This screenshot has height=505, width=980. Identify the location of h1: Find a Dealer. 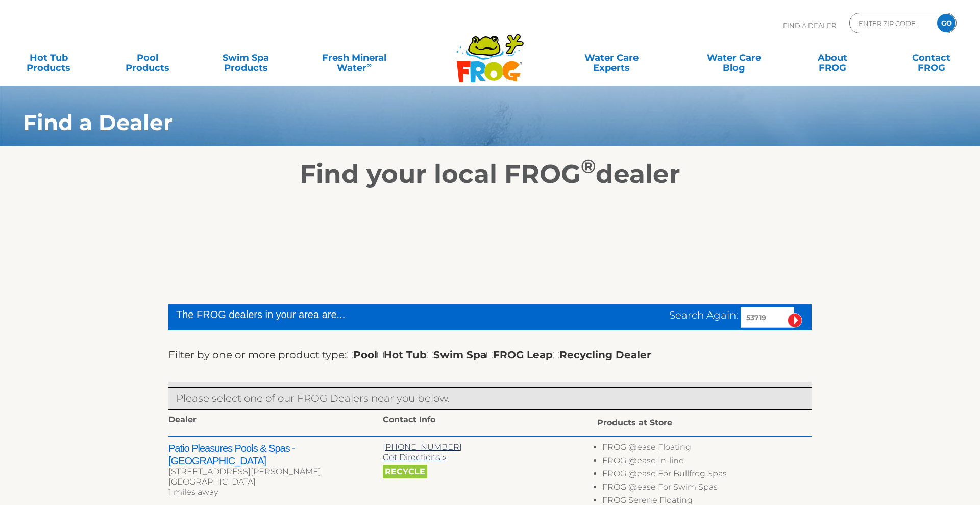
(449, 122).